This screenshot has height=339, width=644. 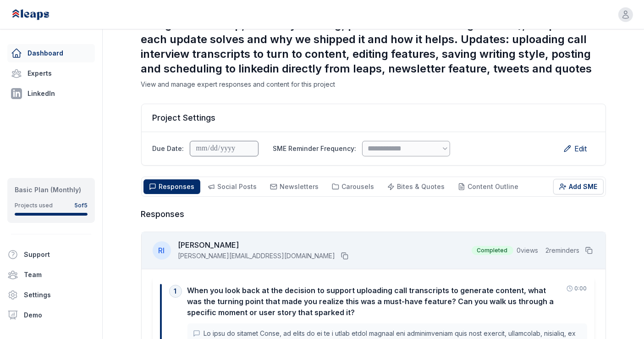 I want to click on span: 0 views, so click(x=528, y=250).